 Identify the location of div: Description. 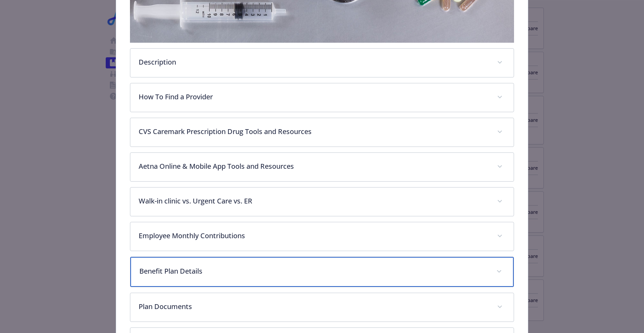
(322, 63).